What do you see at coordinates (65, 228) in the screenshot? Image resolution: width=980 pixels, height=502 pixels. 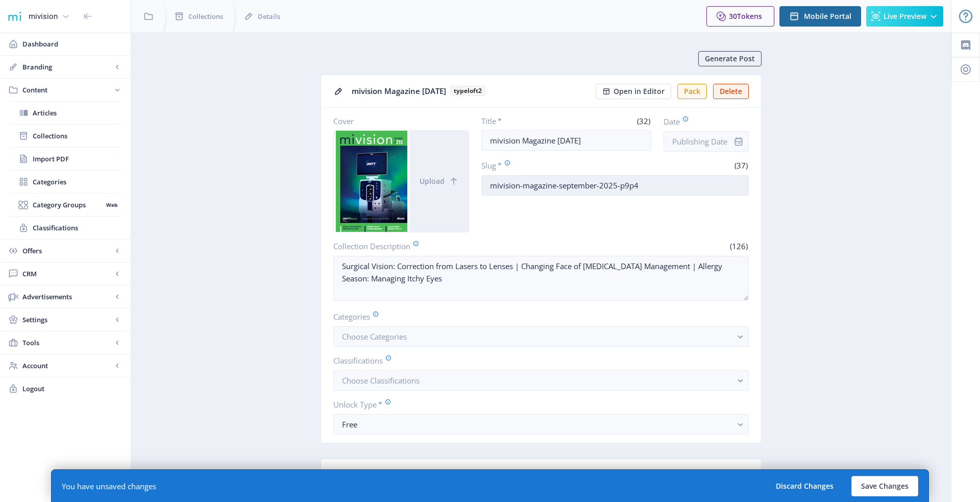 I see `a: Classifications` at bounding box center [65, 228].